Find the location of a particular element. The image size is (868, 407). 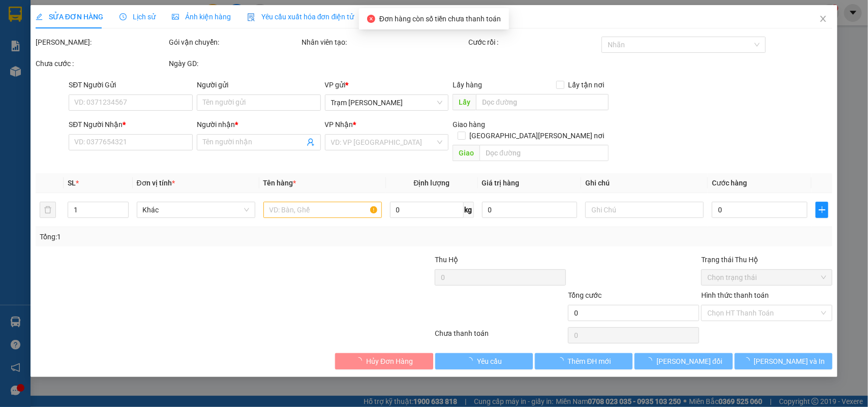

span: VP Nhận is located at coordinates (339, 125).